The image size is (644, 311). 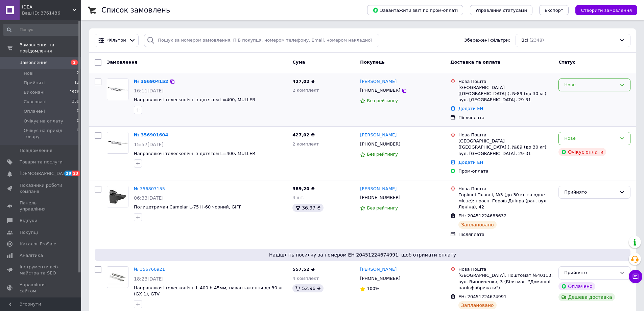 What do you see at coordinates (606, 10) in the screenshot?
I see `button: Створити замовлення` at bounding box center [606, 10].